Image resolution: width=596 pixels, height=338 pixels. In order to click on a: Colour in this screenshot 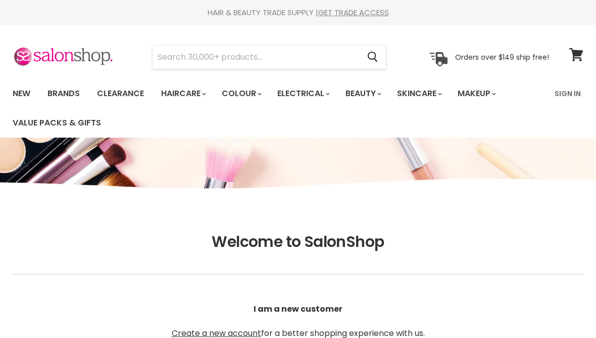, I will do `click(241, 94)`.